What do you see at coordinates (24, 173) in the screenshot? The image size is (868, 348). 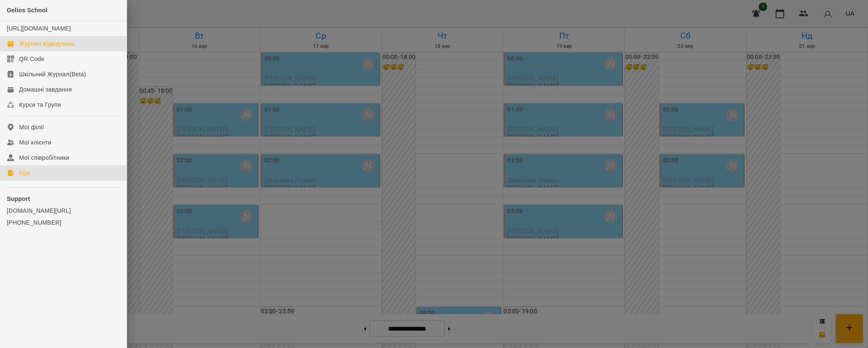 I see `div: Ігри` at bounding box center [24, 173].